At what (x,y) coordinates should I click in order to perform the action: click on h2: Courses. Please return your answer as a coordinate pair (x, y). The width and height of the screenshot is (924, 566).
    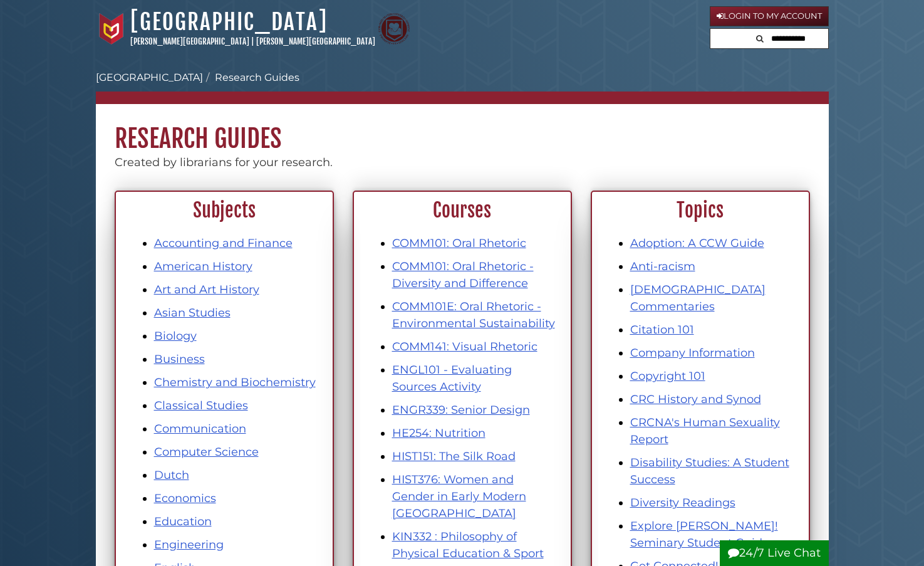
    Looking at the image, I should click on (462, 211).